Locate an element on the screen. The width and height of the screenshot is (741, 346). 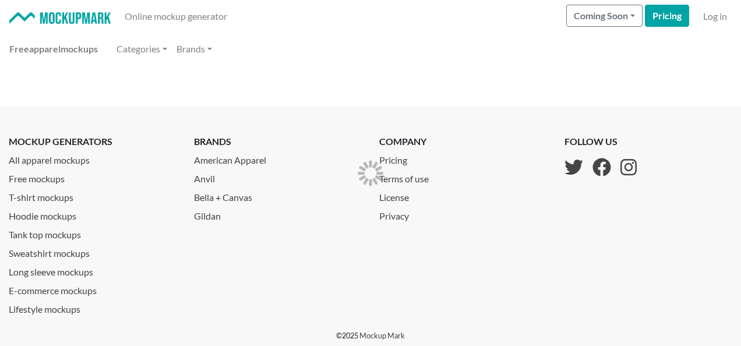
p: © 2025 is located at coordinates (370, 335).